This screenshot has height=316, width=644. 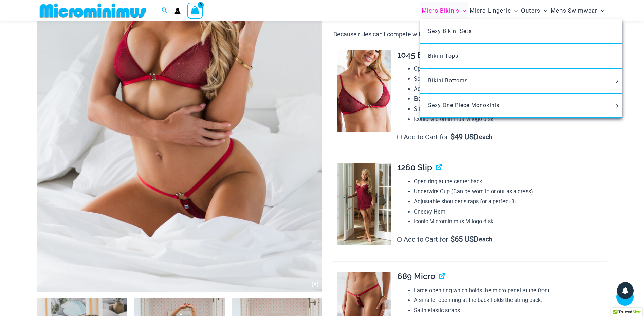 I want to click on span: 49 USD, so click(x=464, y=137).